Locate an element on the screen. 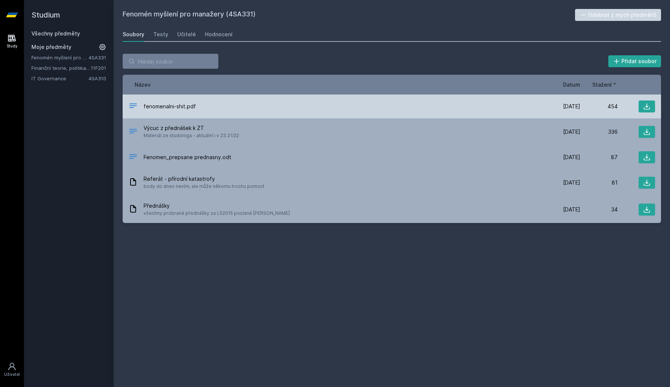  a: Finanční teorie, politika a instituce is located at coordinates (61, 68).